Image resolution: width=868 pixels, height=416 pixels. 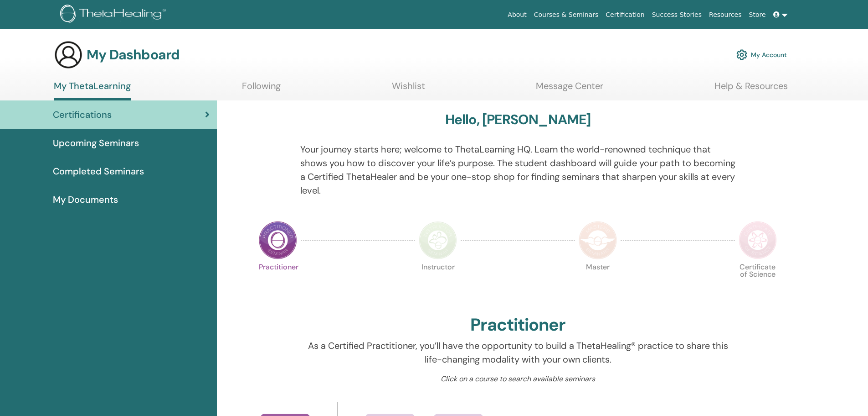 What do you see at coordinates (278, 282) in the screenshot?
I see `p: Practitioner` at bounding box center [278, 282].